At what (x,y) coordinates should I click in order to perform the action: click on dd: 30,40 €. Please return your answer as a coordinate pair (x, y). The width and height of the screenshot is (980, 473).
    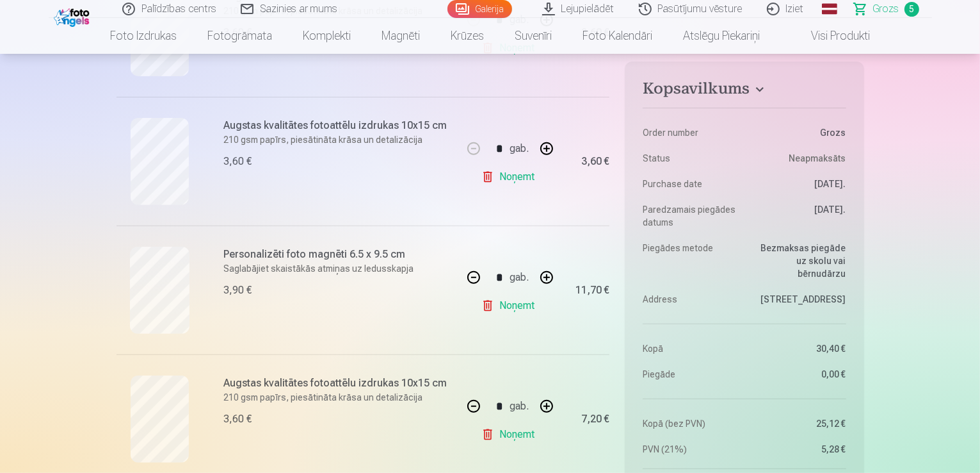
    Looking at the image, I should click on (798, 349).